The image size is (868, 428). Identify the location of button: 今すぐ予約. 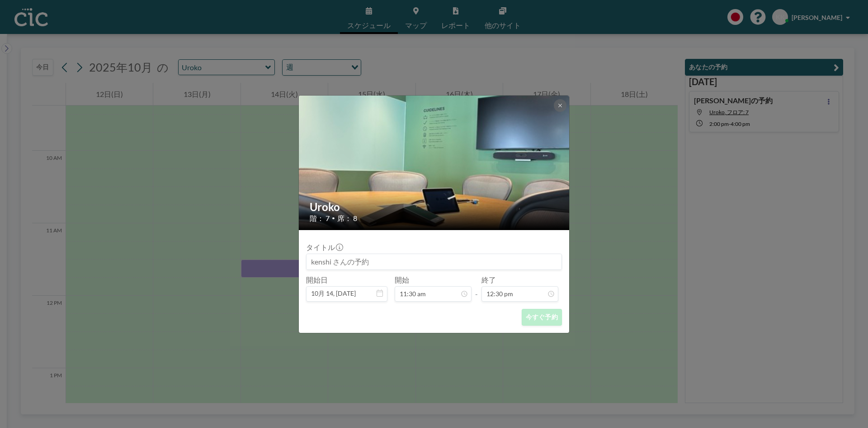
(542, 317).